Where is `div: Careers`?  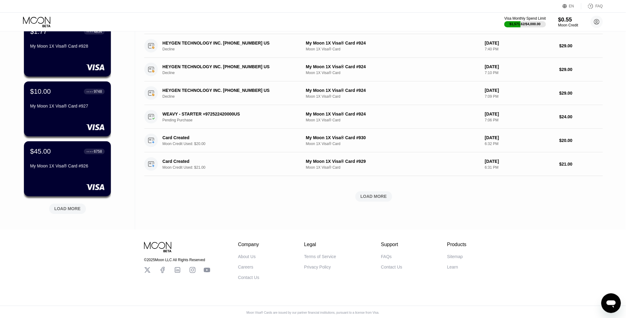
div: Careers is located at coordinates (246, 267).